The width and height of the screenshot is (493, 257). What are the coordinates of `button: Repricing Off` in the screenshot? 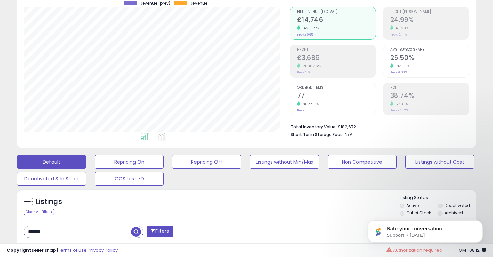 It's located at (207, 162).